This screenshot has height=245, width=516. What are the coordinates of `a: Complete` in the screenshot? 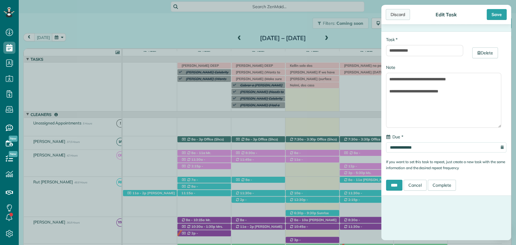 It's located at (442, 185).